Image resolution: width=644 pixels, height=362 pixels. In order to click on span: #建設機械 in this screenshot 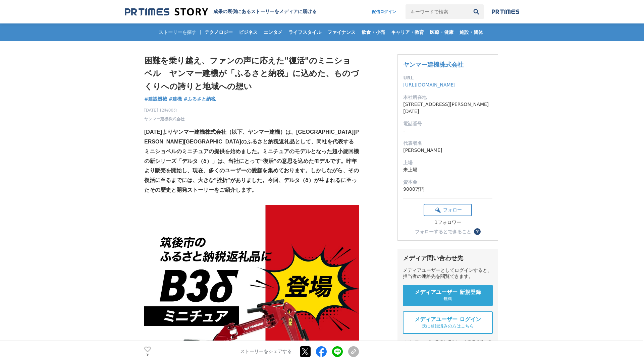, I will do `click(155, 99)`.